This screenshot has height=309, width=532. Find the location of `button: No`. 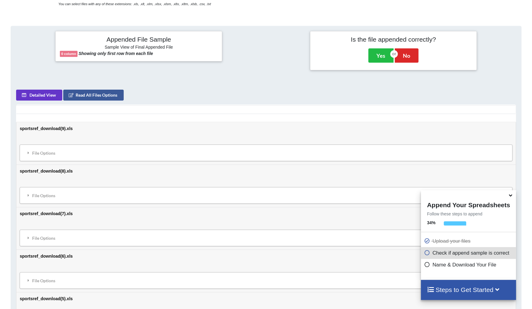

button: No is located at coordinates (406, 55).